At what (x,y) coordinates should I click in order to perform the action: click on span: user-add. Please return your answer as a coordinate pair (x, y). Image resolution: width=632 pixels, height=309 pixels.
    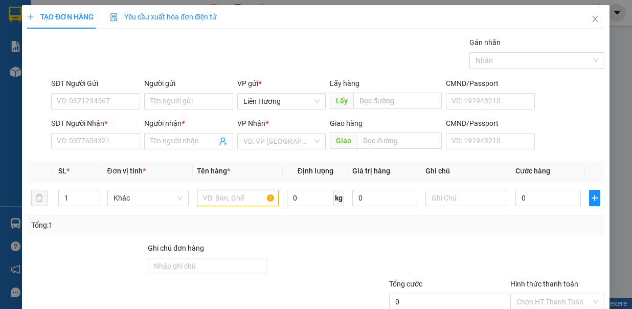
    Looking at the image, I should click on (223, 141).